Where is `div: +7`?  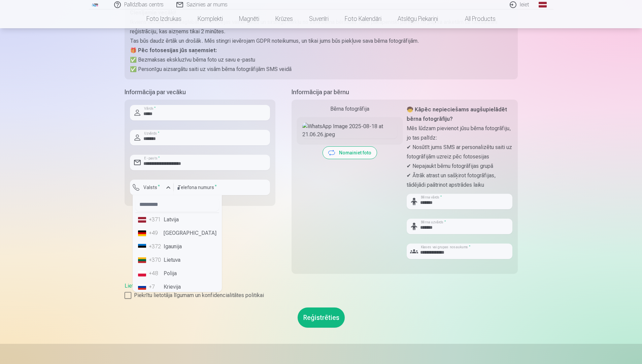 div: +7 is located at coordinates (156, 287).